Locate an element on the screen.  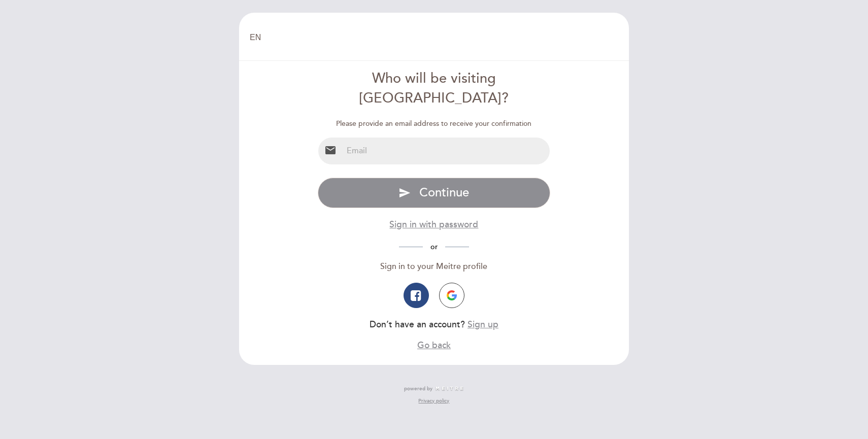
button: Sign up is located at coordinates (482, 324).